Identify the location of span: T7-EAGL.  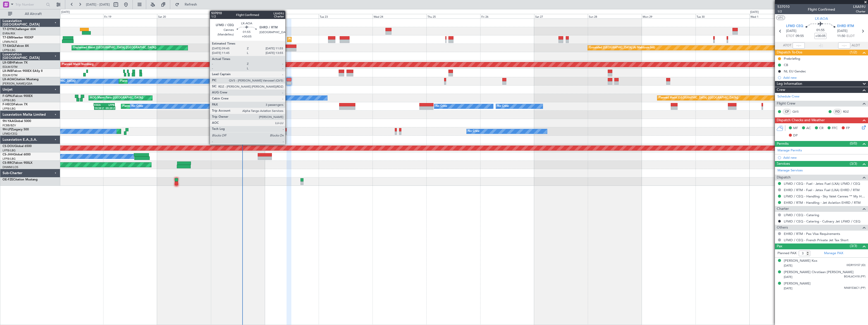
(9, 46).